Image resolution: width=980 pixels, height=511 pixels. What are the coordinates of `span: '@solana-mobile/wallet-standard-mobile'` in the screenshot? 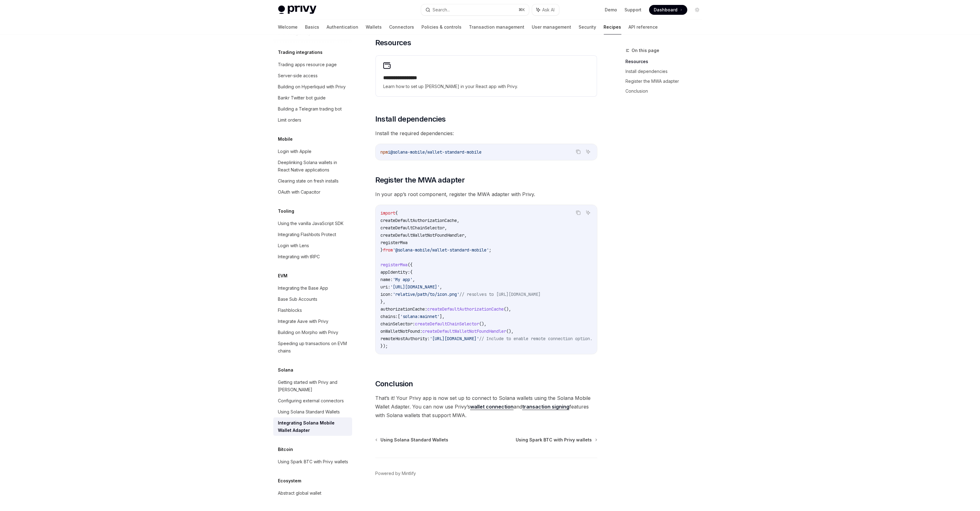 It's located at (440, 250).